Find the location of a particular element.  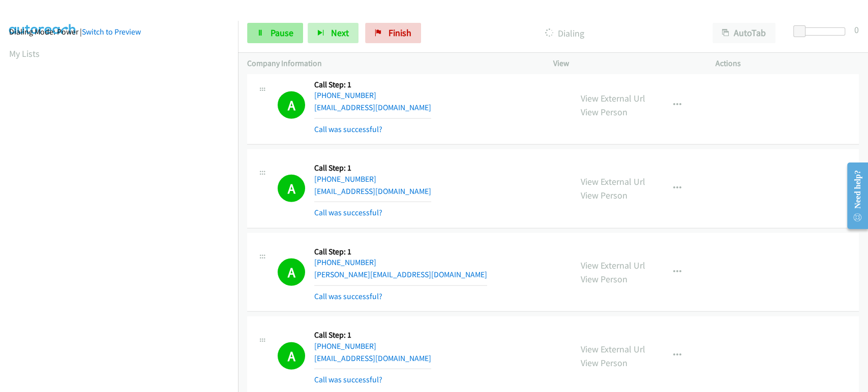

p: Company Information is located at coordinates (391, 64).